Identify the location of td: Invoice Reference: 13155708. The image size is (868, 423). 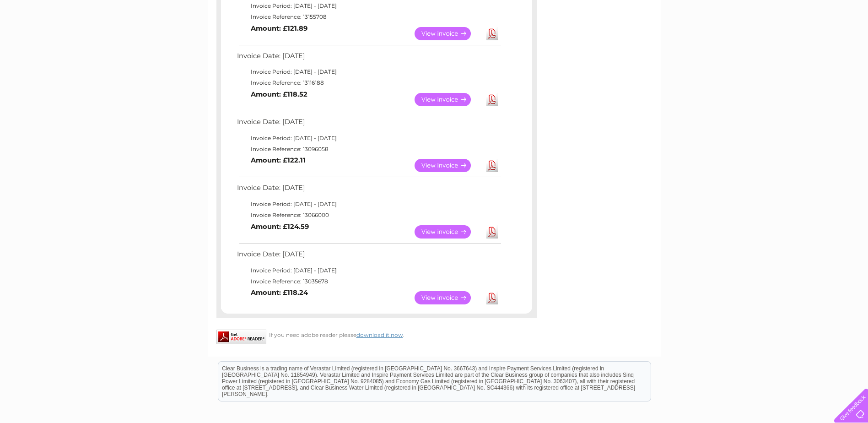
(368, 17).